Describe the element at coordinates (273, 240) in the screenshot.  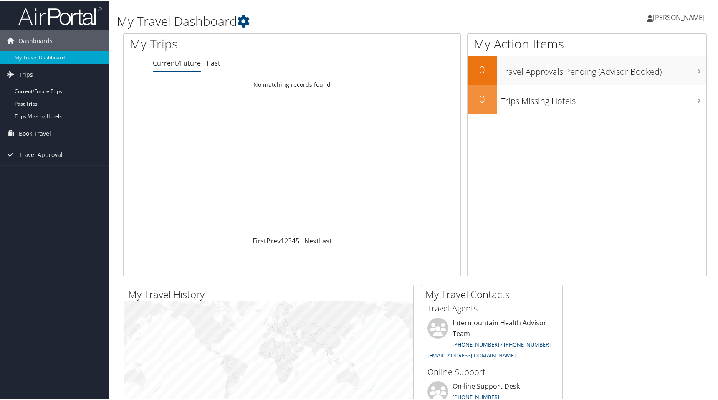
I see `a: Prev` at that location.